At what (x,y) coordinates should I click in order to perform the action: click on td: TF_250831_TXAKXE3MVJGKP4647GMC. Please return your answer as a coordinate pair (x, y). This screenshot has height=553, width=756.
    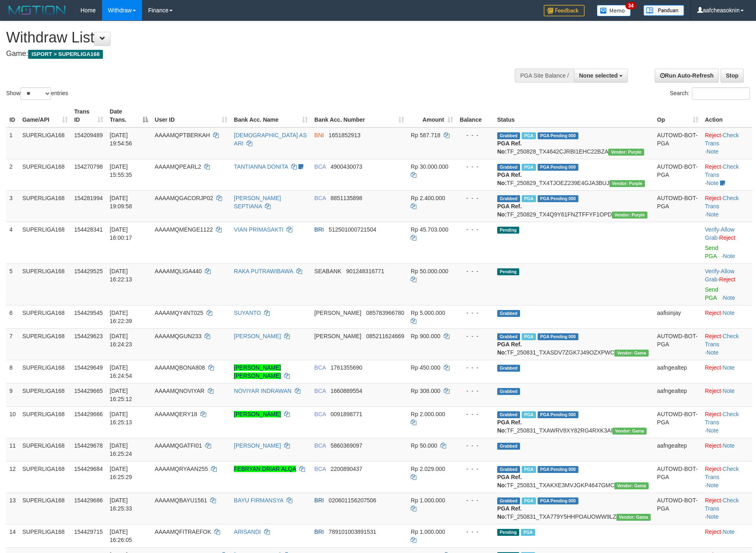
    Looking at the image, I should click on (574, 477).